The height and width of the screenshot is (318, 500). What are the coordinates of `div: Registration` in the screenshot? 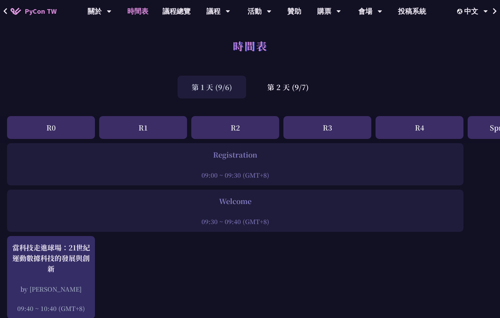 It's located at (235, 155).